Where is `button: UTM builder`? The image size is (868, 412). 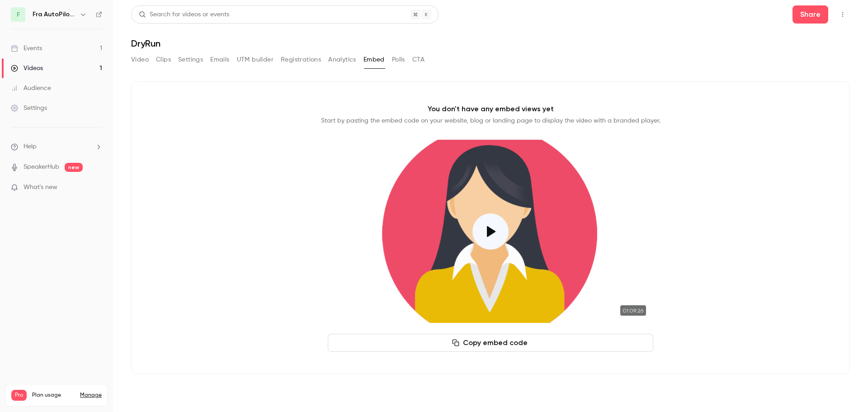
button: UTM builder is located at coordinates (255, 60).